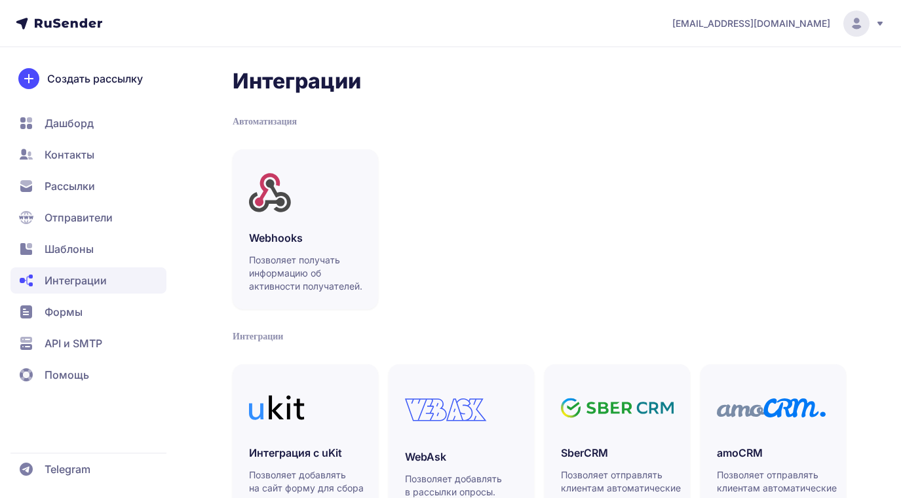 Image resolution: width=901 pixels, height=498 pixels. What do you see at coordinates (73, 343) in the screenshot?
I see `span: API и SMTP` at bounding box center [73, 343].